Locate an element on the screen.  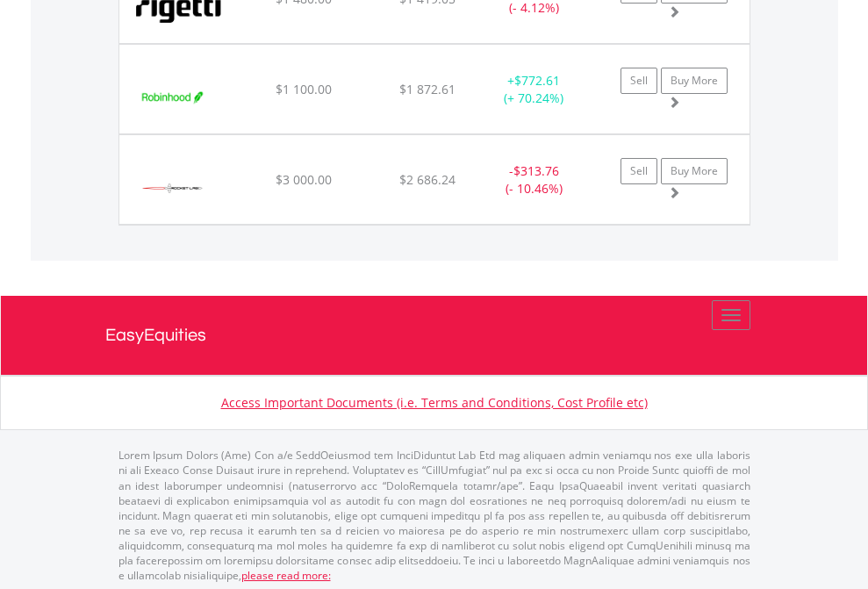
a: please read more: is located at coordinates (286, 575).